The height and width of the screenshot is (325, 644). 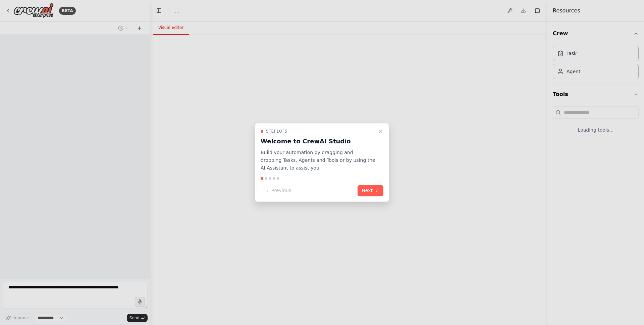 What do you see at coordinates (159, 11) in the screenshot?
I see `button: Hide left sidebar` at bounding box center [159, 11].